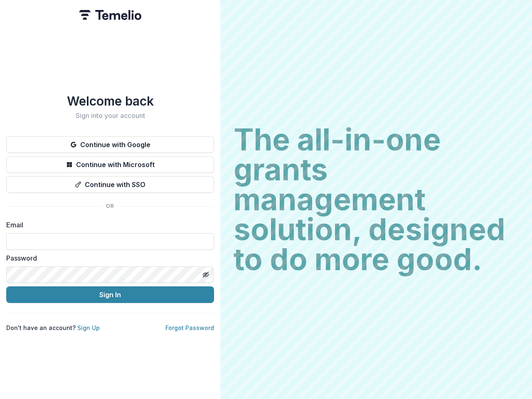 Image resolution: width=532 pixels, height=399 pixels. What do you see at coordinates (89, 328) in the screenshot?
I see `a: Sign Up` at bounding box center [89, 328].